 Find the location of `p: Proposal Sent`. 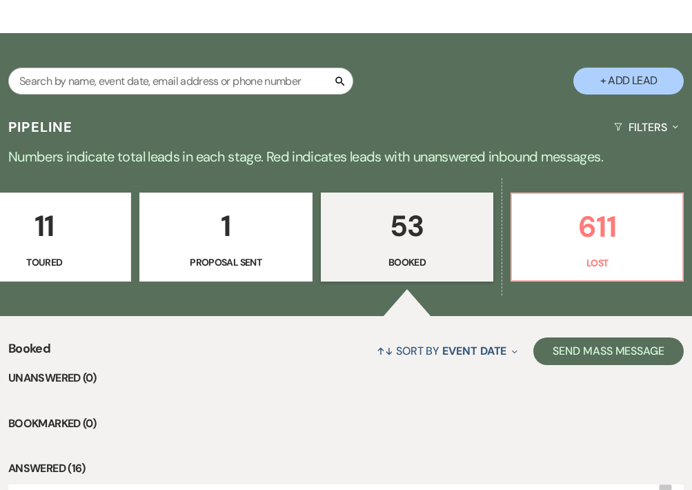

p: Proposal Sent is located at coordinates (226, 262).